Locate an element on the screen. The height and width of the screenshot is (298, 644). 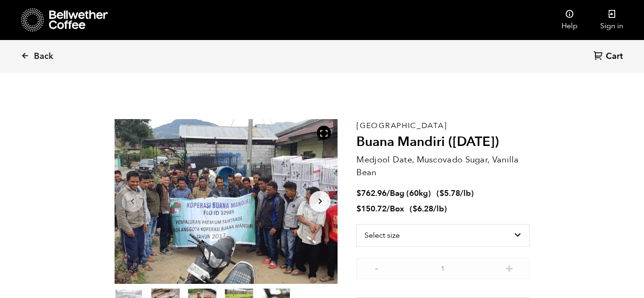
bdi: 5.78 is located at coordinates (450, 193).